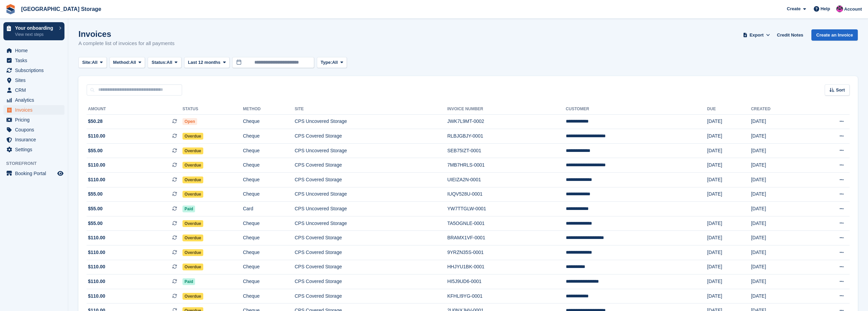  I want to click on span: Storefront, so click(37, 164).